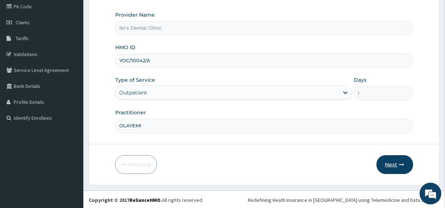  What do you see at coordinates (135, 15) in the screenshot?
I see `label: Provider Name` at bounding box center [135, 15].